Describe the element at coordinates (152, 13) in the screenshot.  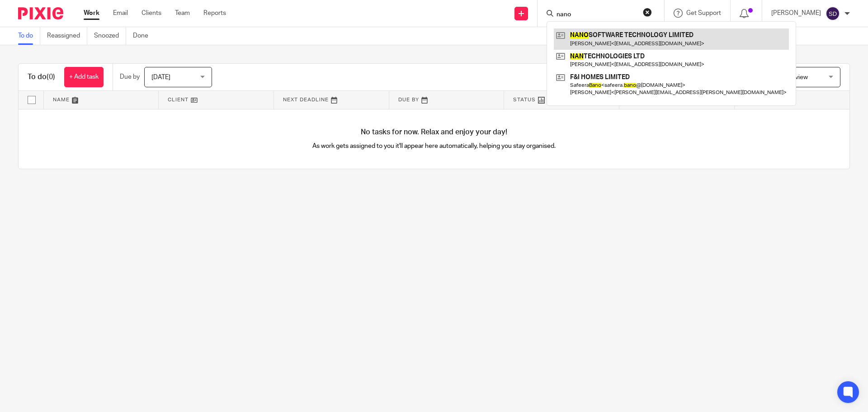
I see `a: Clients` at that location.